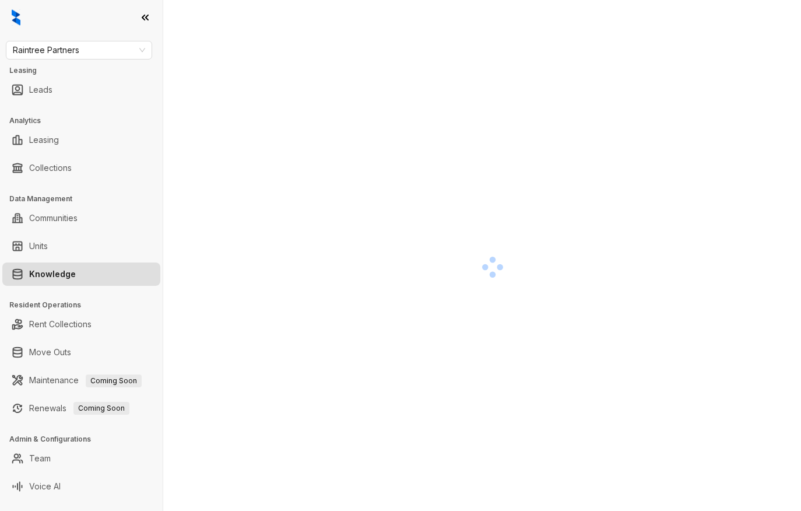 The height and width of the screenshot is (511, 801). What do you see at coordinates (81, 408) in the screenshot?
I see `li: Renewals` at bounding box center [81, 408].